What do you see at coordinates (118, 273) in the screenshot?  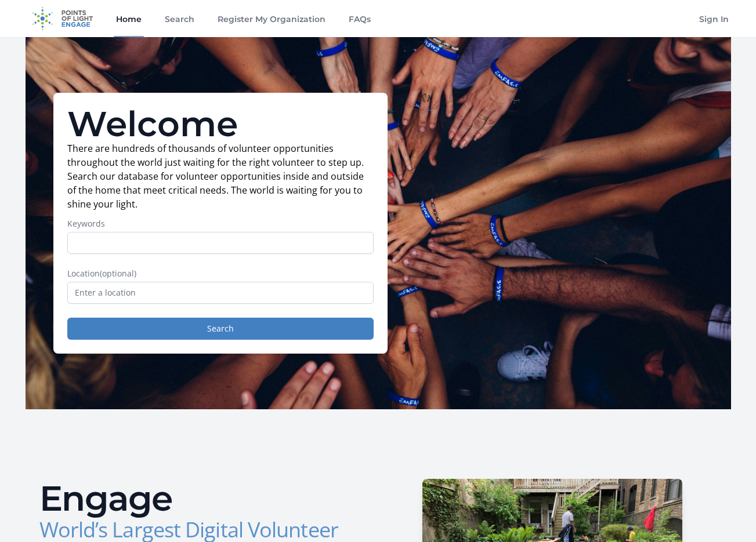 I see `span: (optional)` at bounding box center [118, 273].